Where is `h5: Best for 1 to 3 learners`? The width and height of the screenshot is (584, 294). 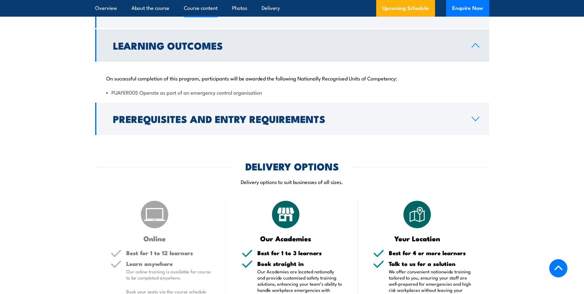 h5: Best for 1 to 3 learners is located at coordinates (300, 252).